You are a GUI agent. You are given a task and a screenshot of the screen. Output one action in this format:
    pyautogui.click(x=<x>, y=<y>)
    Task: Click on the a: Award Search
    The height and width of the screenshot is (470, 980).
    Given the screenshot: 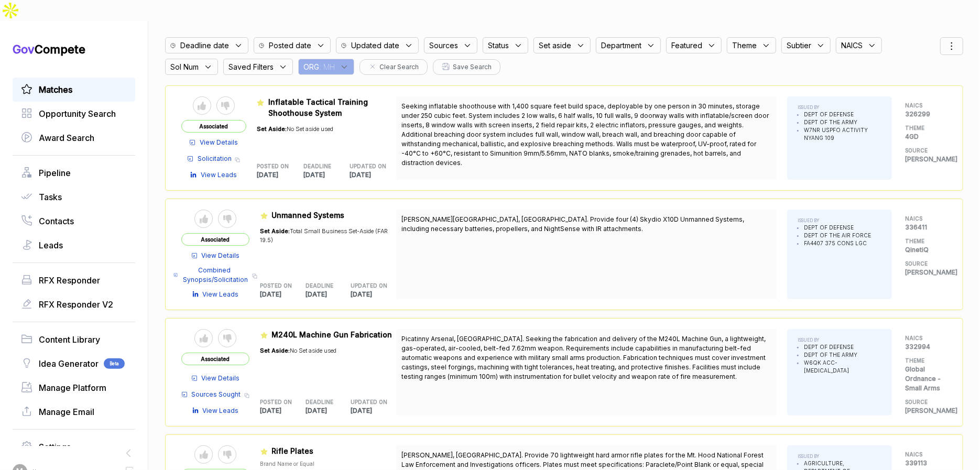 What is the action you would take?
    pyautogui.click(x=74, y=138)
    